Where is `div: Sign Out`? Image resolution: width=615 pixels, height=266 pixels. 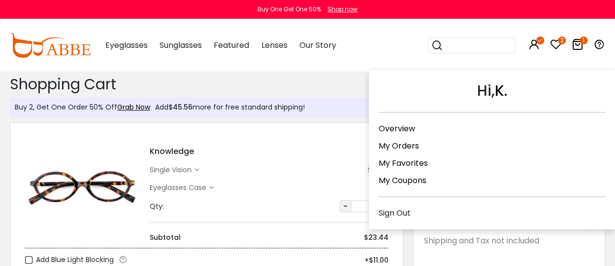 div: Sign Out is located at coordinates (492, 212).